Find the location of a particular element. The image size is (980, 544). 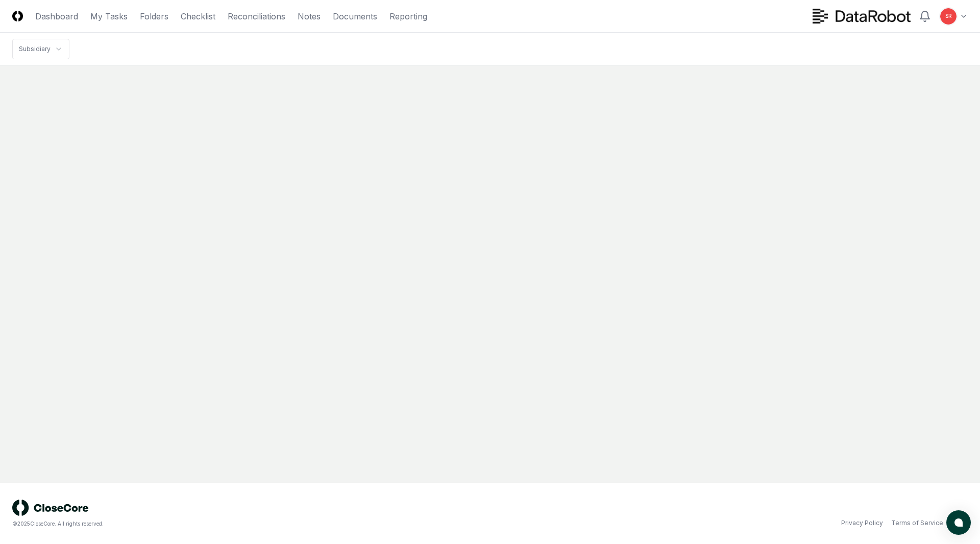

div: © 2025 CloseCore. All rights reserved. is located at coordinates (251, 523).